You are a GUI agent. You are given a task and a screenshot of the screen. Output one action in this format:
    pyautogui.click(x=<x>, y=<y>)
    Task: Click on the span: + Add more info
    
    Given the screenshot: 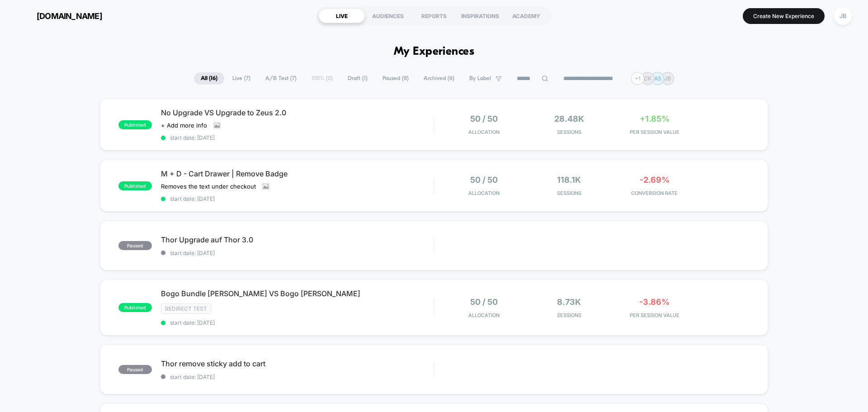 What is the action you would take?
    pyautogui.click(x=184, y=126)
    